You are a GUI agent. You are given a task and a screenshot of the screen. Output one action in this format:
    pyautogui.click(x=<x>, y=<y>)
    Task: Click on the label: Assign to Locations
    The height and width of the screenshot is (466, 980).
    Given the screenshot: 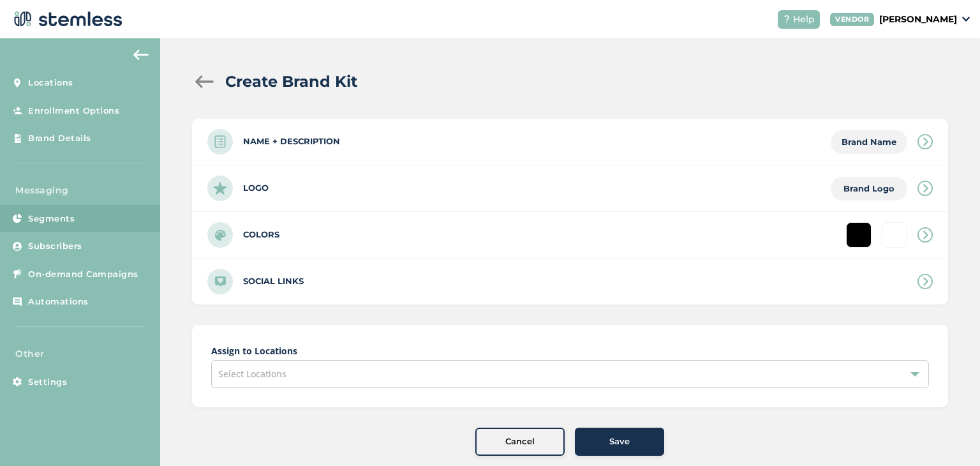 What is the action you would take?
    pyautogui.click(x=569, y=351)
    